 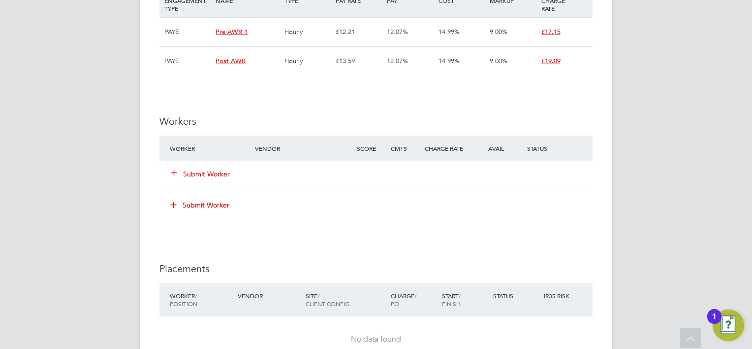 I want to click on div: Start, so click(x=465, y=299).